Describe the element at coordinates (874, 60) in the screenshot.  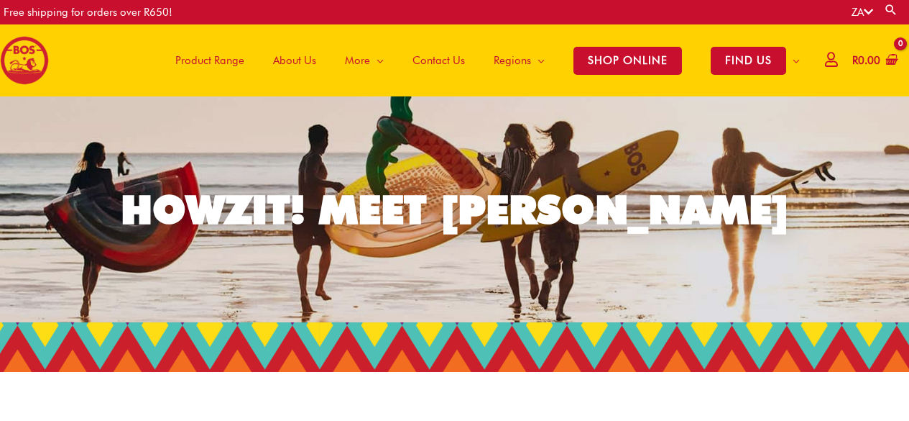
I see `a: View Shopping Cart, empty` at that location.